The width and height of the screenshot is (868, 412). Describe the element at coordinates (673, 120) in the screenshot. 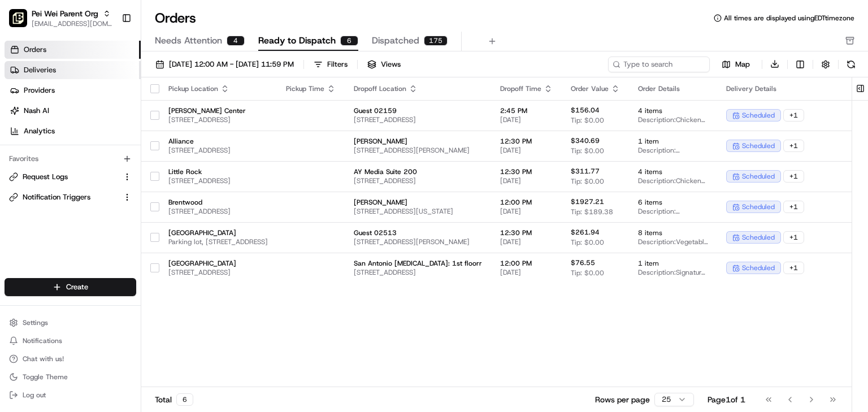

I see `span: Description: Chicken Lo Mein(2) - $39.99 Brown Rice(2) - $7.99 White Rice(1) - $7.99 Kung Pao Chi...` at that location.